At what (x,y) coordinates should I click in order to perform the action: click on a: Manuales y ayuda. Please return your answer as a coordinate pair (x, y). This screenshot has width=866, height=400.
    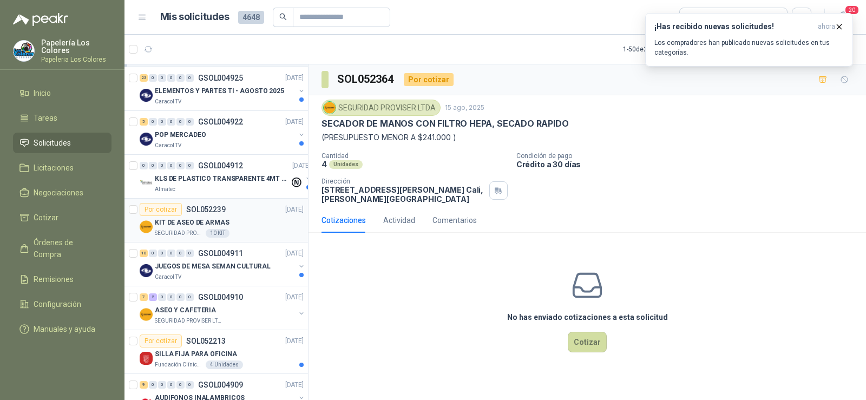
    Looking at the image, I should click on (62, 329).